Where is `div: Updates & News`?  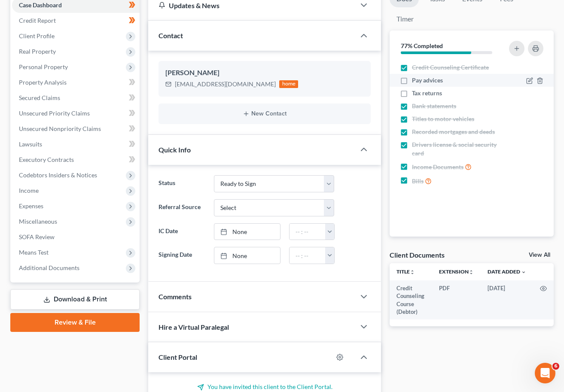 div: Updates & News is located at coordinates (252, 6).